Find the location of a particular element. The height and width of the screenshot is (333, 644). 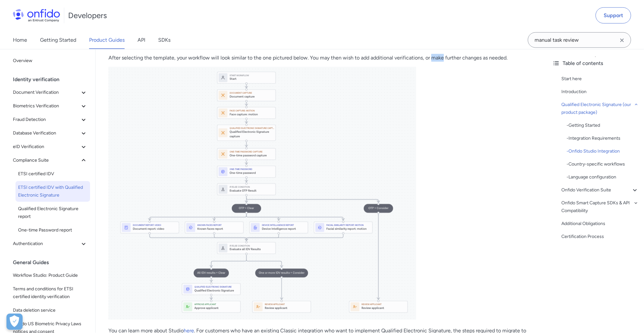

span: Authentication is located at coordinates (46, 244).